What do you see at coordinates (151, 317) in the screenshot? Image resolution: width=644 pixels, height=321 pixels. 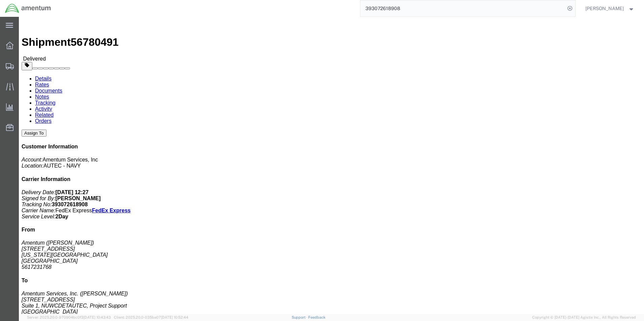 I see `span: Client: 2025.20.0-035ba07` at bounding box center [151, 317].